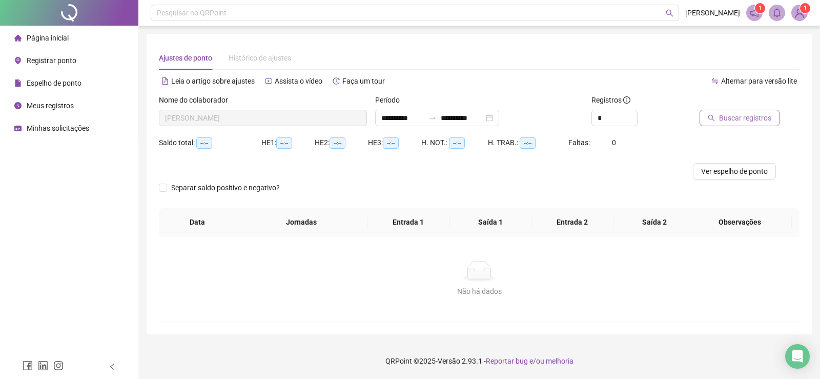 This screenshot has height=379, width=820. I want to click on span: Ver espelho de ponto, so click(734, 171).